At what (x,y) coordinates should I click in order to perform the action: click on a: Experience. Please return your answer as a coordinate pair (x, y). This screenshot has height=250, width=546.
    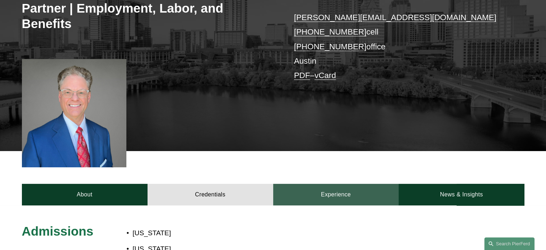
    Looking at the image, I should click on (336, 194).